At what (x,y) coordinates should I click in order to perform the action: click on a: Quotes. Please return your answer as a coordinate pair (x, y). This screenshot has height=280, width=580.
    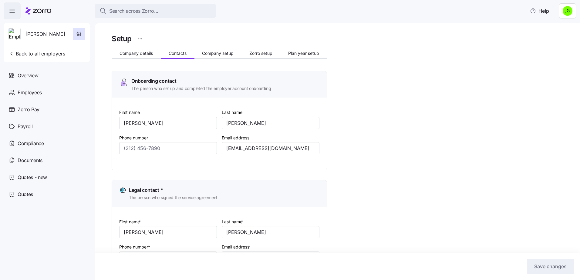
    Looking at the image, I should click on (47, 194).